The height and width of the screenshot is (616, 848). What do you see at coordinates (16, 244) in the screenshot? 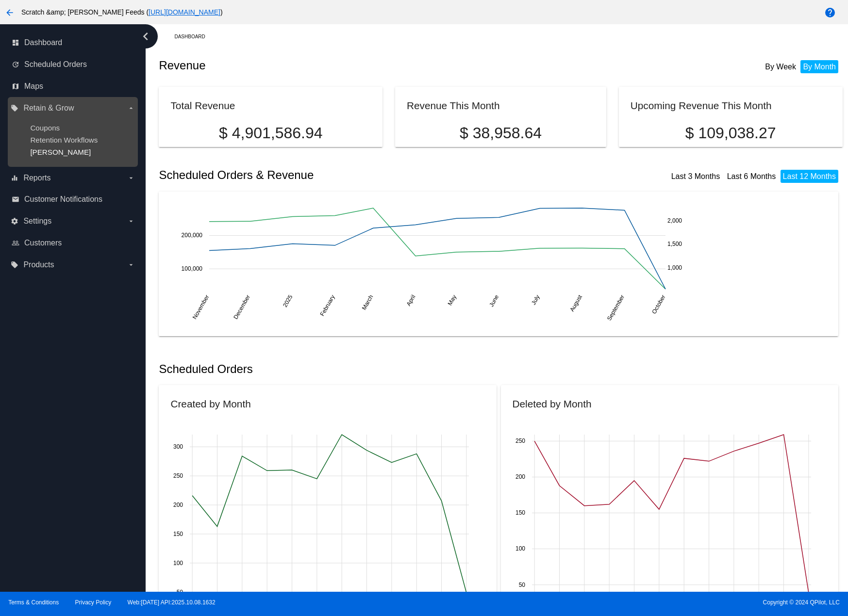
I see `i: people_outline` at bounding box center [16, 244].